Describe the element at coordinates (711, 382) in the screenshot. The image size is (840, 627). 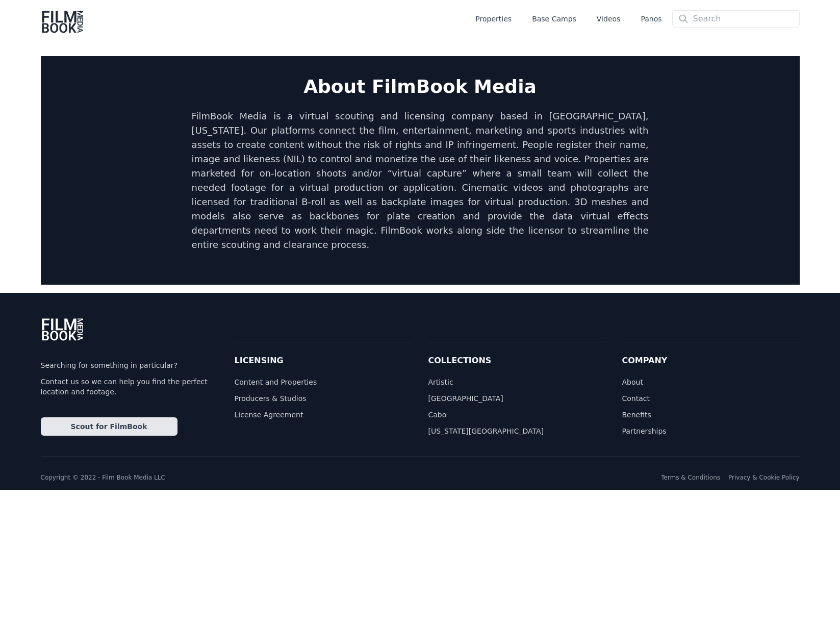
I see `a: About` at that location.